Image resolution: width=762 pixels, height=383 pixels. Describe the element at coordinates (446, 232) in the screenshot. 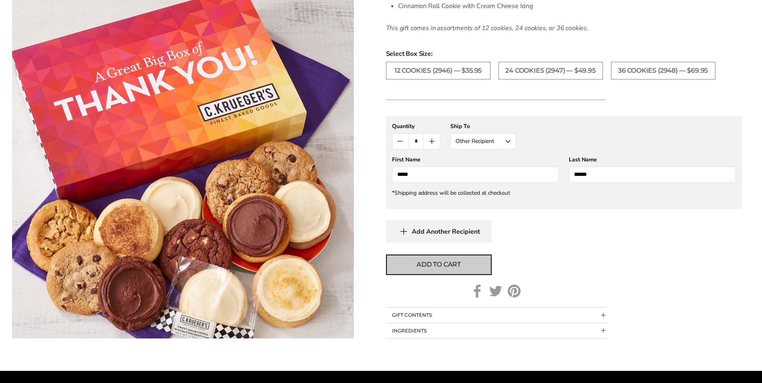

I see `span: Add Another Recipient` at that location.